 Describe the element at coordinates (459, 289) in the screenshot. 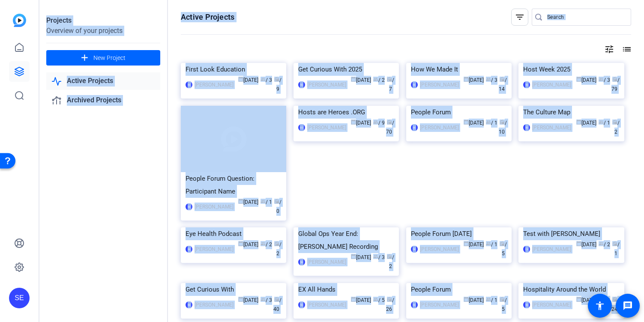

I see `div: People Forum` at that location.